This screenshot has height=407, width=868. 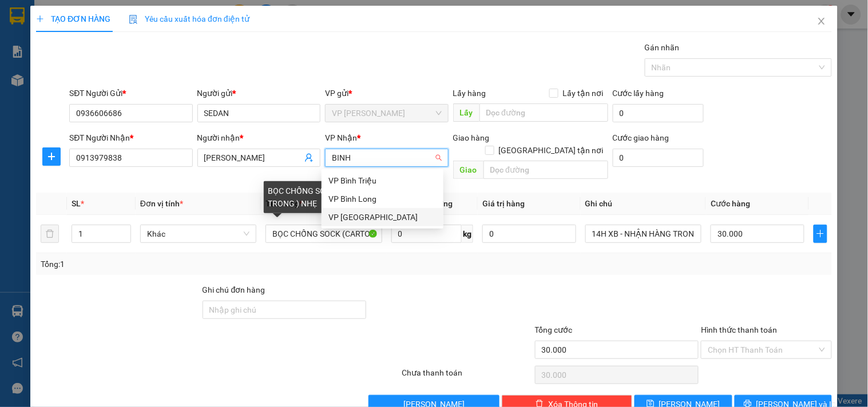 What do you see at coordinates (283, 204) in the screenshot?
I see `span: Tên hàng` at bounding box center [283, 204].